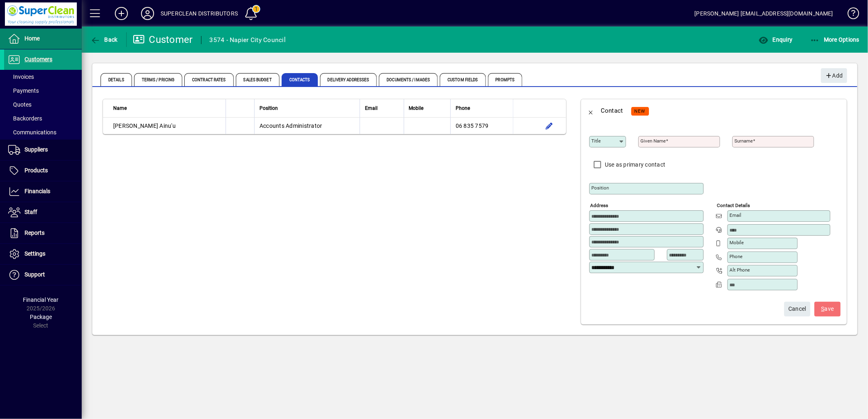 The width and height of the screenshot is (868, 419). Describe the element at coordinates (35, 254) in the screenshot. I see `span: Settings` at that location.